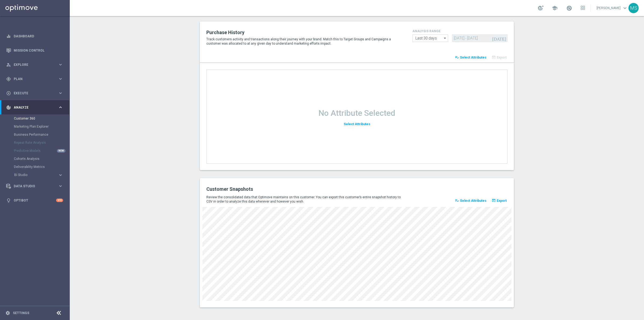 This screenshot has width=644, height=320. I want to click on i: play_circle_outline, so click(9, 93).